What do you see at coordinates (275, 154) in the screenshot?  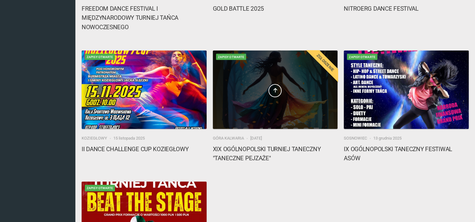 I see `h4: XIX Ogólnopolski Turniej Taneczny "Taneczne Pejzaże"` at bounding box center [275, 154].